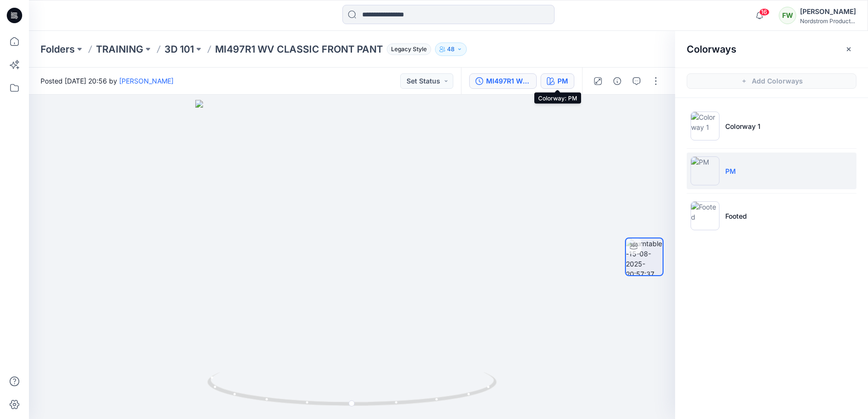 The width and height of the screenshot is (868, 419). Describe the element at coordinates (742, 126) in the screenshot. I see `p: Colorway 1` at that location.